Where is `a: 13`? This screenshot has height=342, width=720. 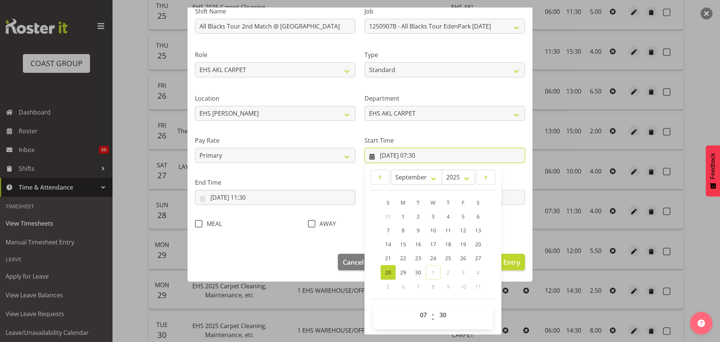 a: 13 is located at coordinates (478, 230).